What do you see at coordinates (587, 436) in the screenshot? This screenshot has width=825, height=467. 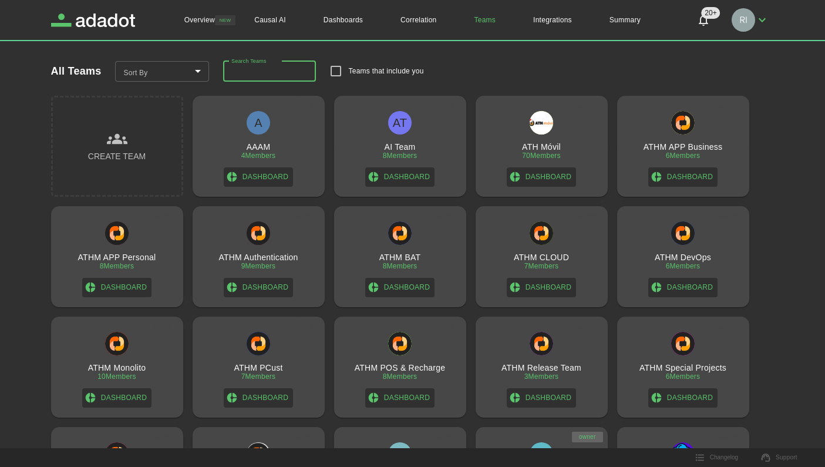 I see `span: owner` at bounding box center [587, 436].